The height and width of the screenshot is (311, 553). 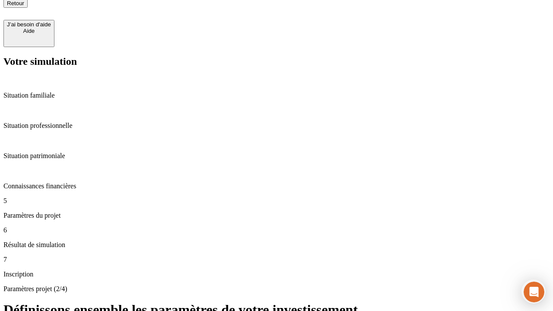 I want to click on p: Paramètres du projet, so click(x=277, y=216).